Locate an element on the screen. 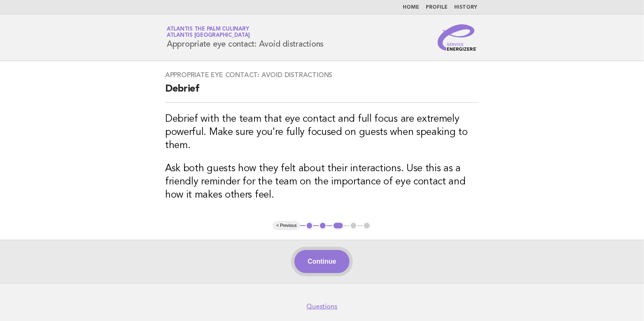 The width and height of the screenshot is (644, 321). button: Continue is located at coordinates (322, 261).